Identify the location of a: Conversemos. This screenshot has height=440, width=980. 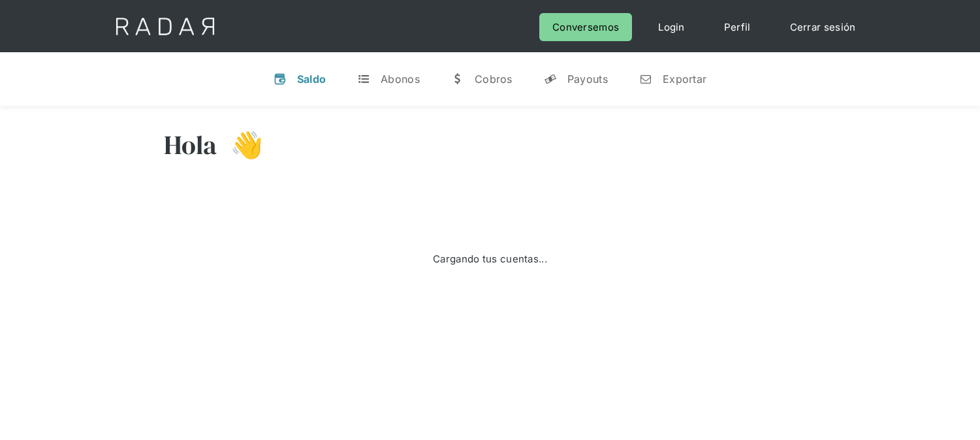
(586, 27).